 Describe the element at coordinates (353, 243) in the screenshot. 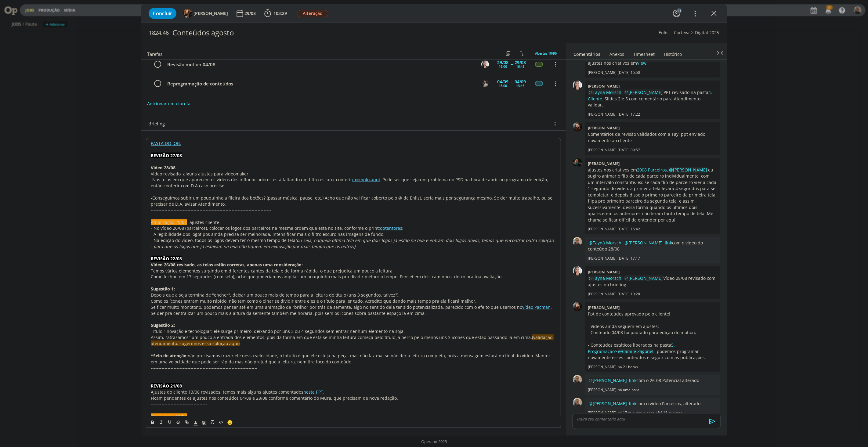

I see `em: (ou seja, naquela última tela em que dois logos já estão na tela e entram dois logos novos, temos...` at that location.